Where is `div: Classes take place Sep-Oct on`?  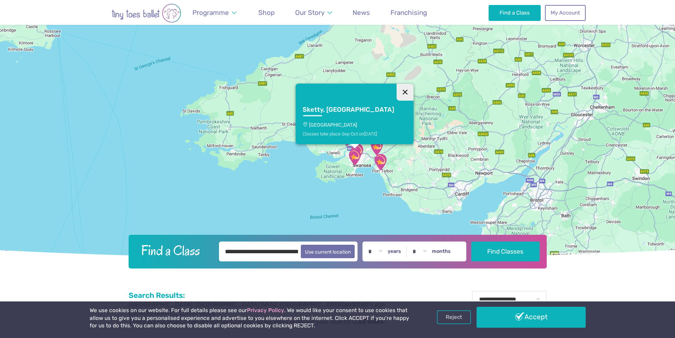
div: Classes take place Sep-Oct on is located at coordinates (354, 133).